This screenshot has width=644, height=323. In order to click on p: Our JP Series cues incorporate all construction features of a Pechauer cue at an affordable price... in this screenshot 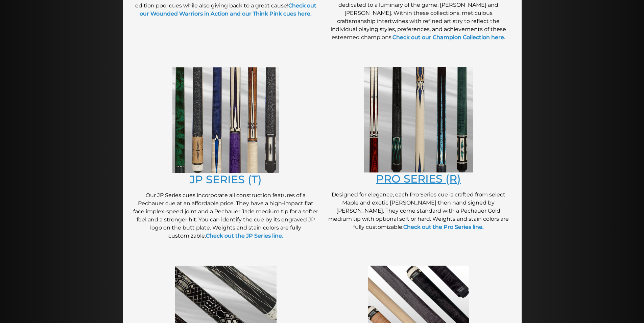, I will do `click(226, 216)`.